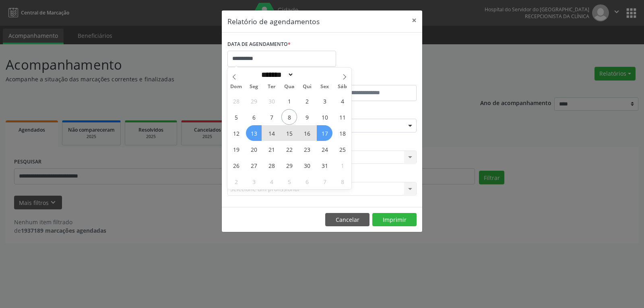  I want to click on span: Outubro 9, 2025, so click(307, 117).